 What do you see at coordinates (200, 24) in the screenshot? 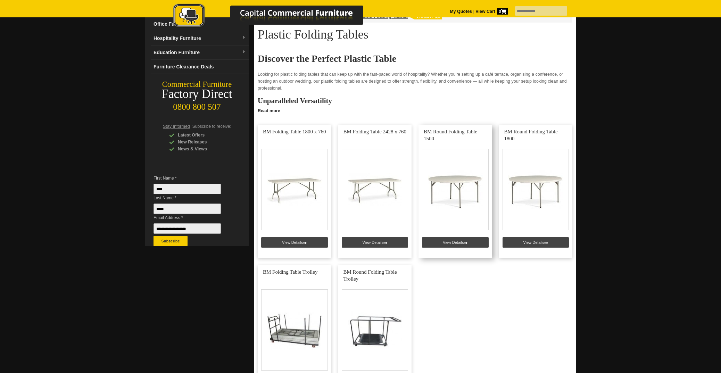
I see `a: Office Furnituredropdown` at bounding box center [200, 24].